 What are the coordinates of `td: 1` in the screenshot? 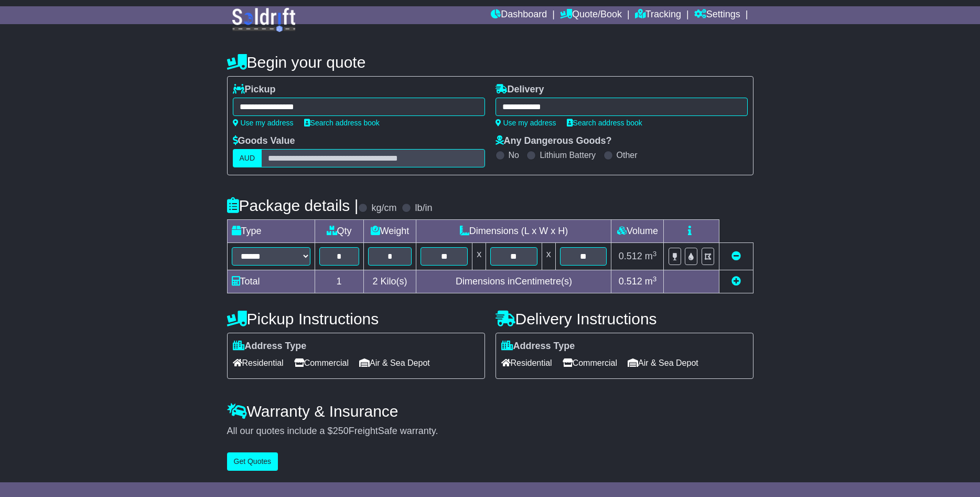 It's located at (339, 281).